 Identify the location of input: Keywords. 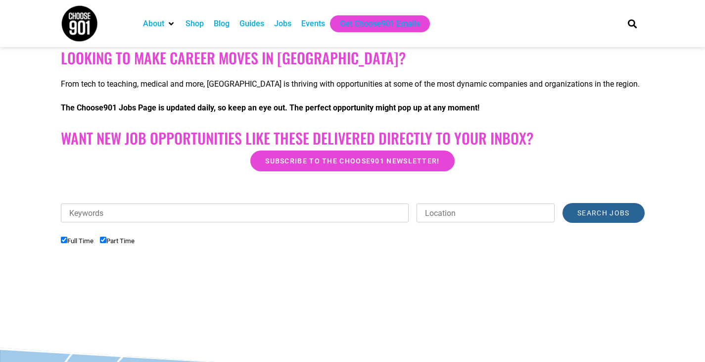
(235, 213).